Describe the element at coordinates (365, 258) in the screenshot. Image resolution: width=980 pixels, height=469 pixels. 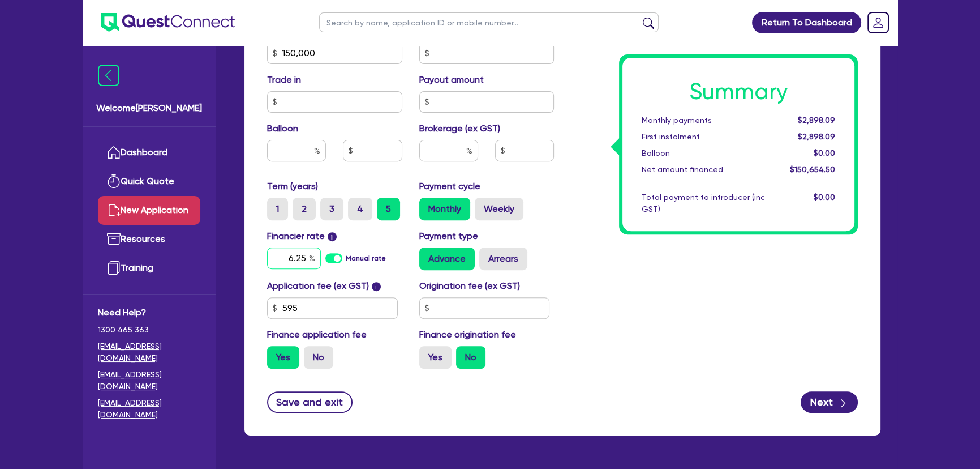
I see `label: Manual rate` at that location.